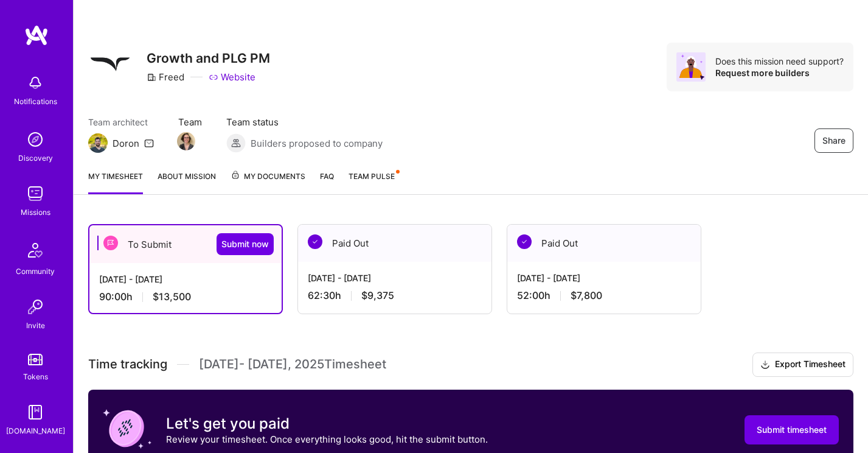  I want to click on span: Share, so click(835, 141).